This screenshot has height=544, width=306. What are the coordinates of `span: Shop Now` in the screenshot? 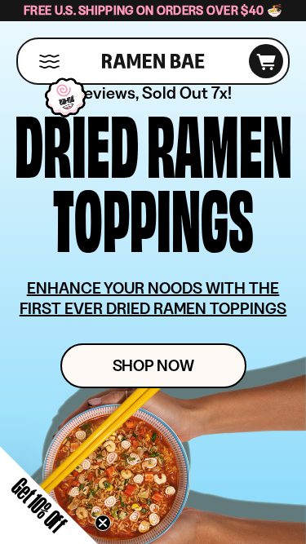 It's located at (153, 365).